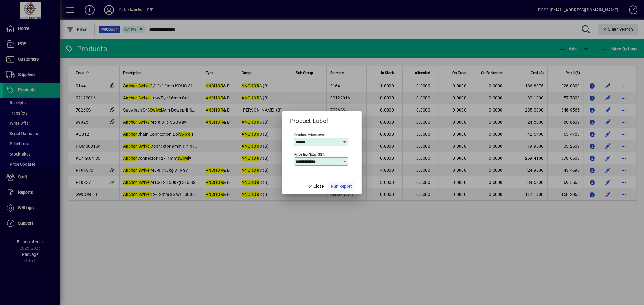 The height and width of the screenshot is (305, 644). What do you see at coordinates (309, 118) in the screenshot?
I see `h2: Product Label` at bounding box center [309, 118].